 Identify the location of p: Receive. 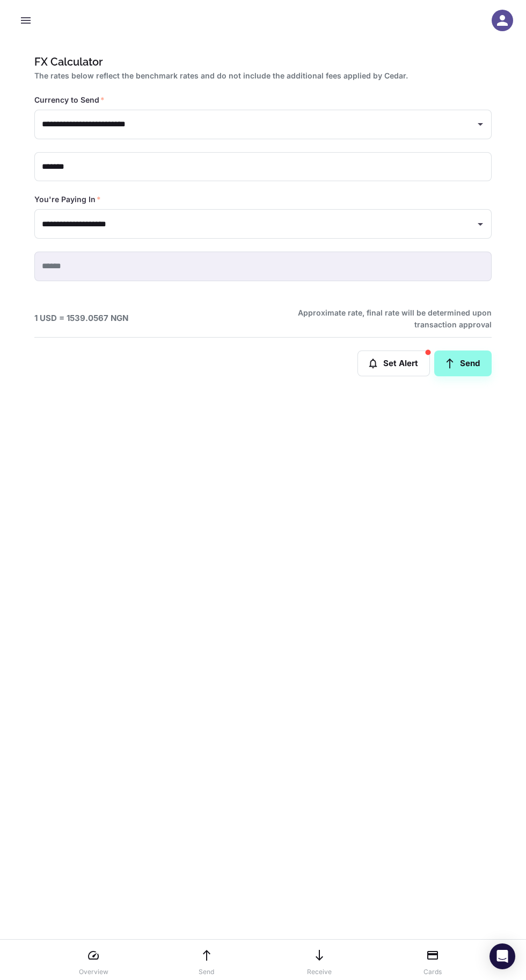
(320, 972).